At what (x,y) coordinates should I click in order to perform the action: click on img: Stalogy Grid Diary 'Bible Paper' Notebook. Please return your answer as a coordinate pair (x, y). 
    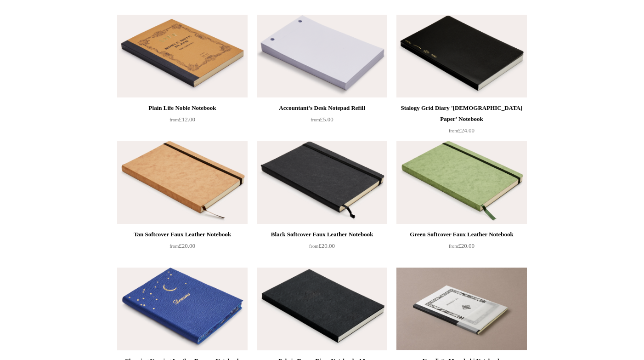
    Looking at the image, I should click on (462, 56).